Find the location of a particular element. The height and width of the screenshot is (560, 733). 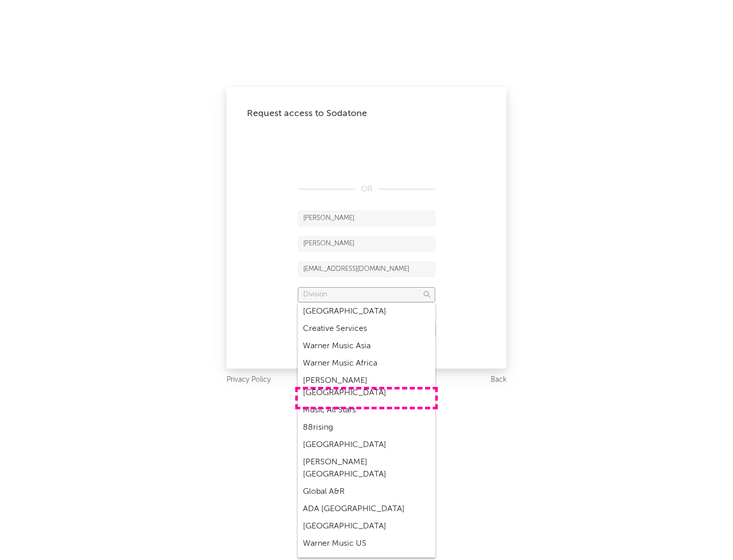

div: Request access to Sodatone is located at coordinates (366, 114).